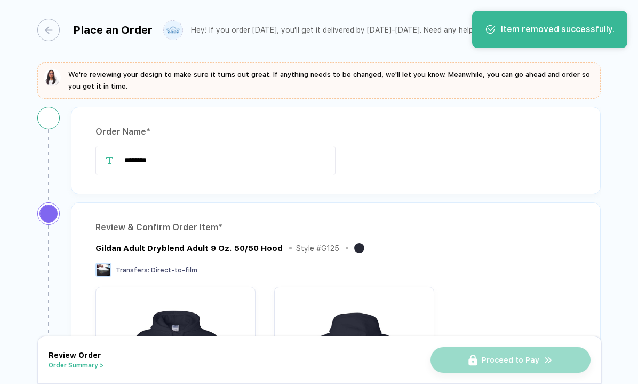  I want to click on img: Transfers, so click(104, 270).